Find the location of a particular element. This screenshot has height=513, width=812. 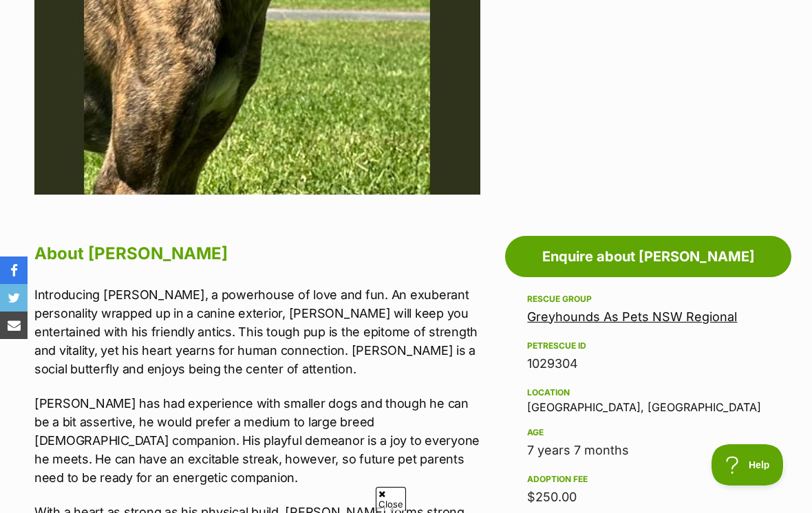

div: Age is located at coordinates (648, 433).